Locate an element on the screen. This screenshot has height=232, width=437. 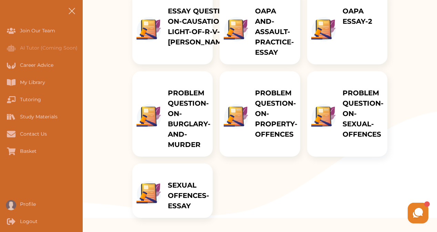
p: PROBLEM QUESTION-ON-PROPERTY-OFFENCES is located at coordinates (276, 114).